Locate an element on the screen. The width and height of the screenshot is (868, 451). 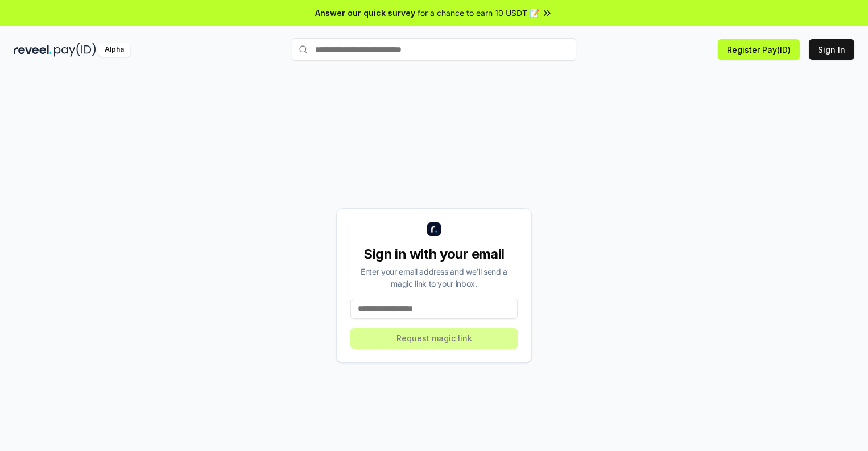
div: Sign in with your email is located at coordinates (434, 255).